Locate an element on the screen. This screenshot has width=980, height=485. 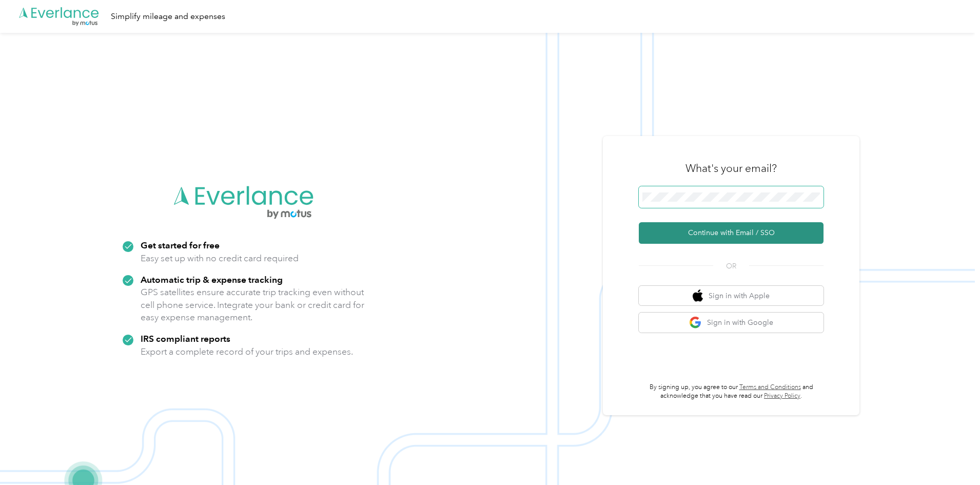
img: apple logo is located at coordinates (698, 296).